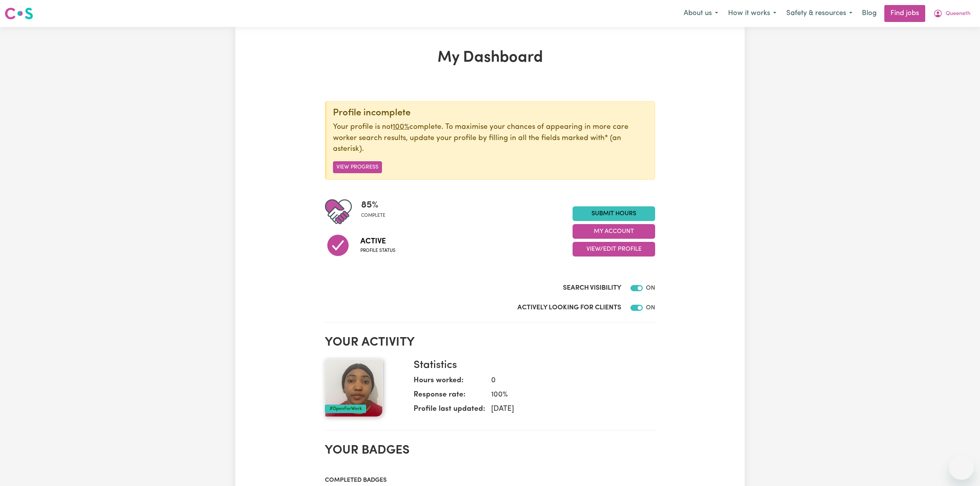  I want to click on img: Careseekers logo, so click(19, 13).